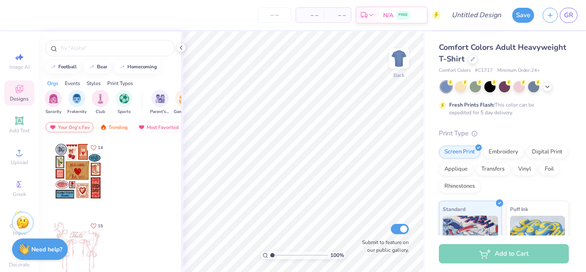 The width and height of the screenshot is (586, 272). What do you see at coordinates (476, 15) in the screenshot?
I see `input: Untitled Design` at bounding box center [476, 15].